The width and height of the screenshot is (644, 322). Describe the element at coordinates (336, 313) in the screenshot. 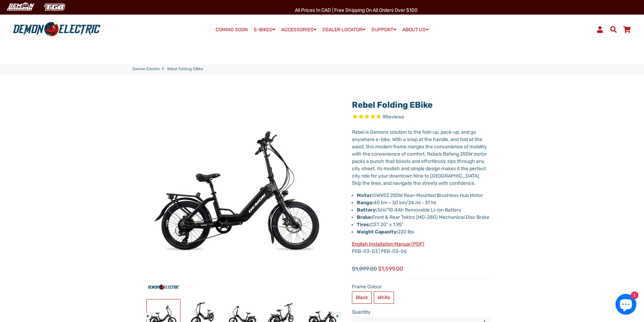

I see `button: Next` at that location.